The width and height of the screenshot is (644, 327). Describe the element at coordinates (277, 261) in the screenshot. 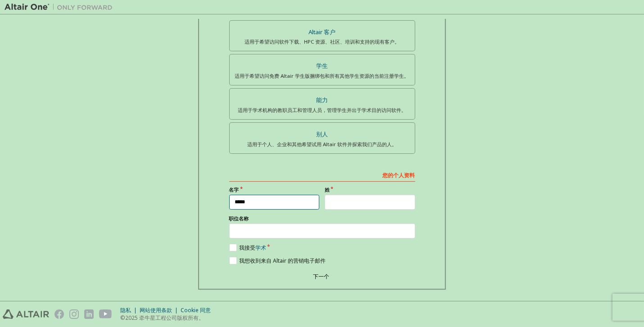

I see `label: 我想收到来自 Altair 的营销电子邮件` at that location.